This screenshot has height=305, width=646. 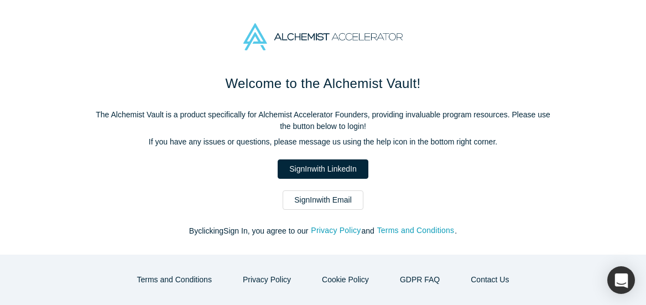 What do you see at coordinates (323, 84) in the screenshot?
I see `h1: Welcome to the Alchemist Vault!` at bounding box center [323, 84].